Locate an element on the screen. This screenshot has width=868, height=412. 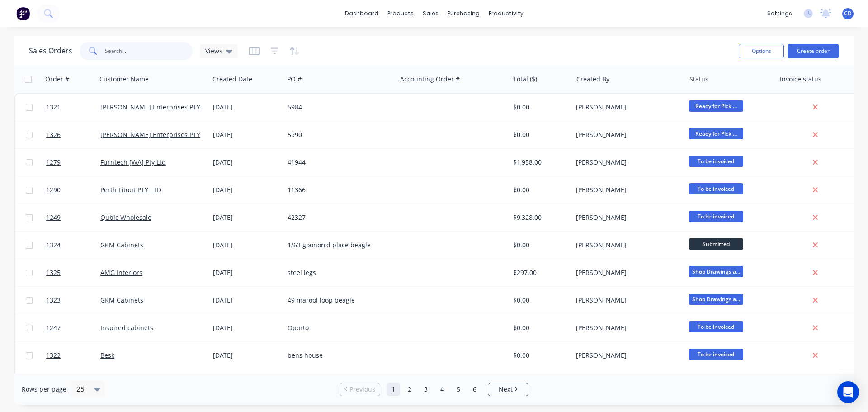
span: 1323 is located at coordinates (54, 301).